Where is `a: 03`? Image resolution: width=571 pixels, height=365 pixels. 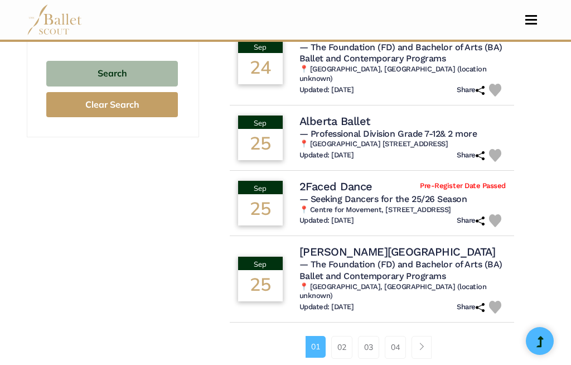 a: 03 is located at coordinates (369, 347).